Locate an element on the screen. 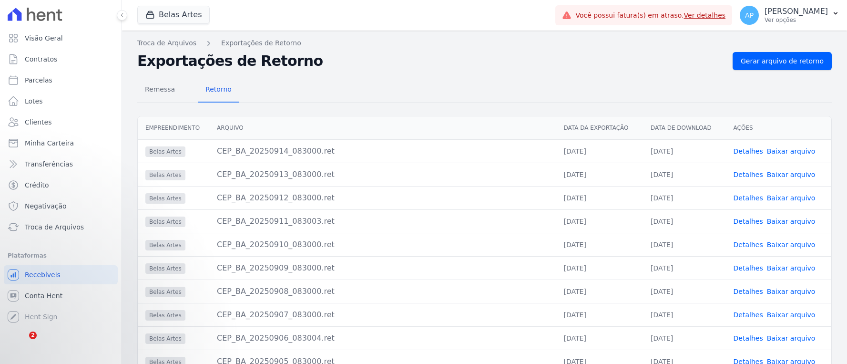 This screenshot has width=847, height=364. div: Plataformas is located at coordinates (61, 256).